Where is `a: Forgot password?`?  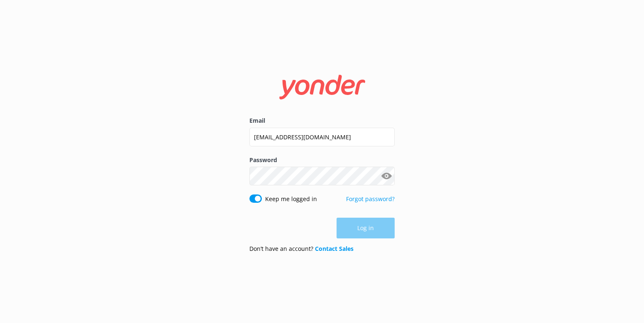 a: Forgot password? is located at coordinates (370, 199).